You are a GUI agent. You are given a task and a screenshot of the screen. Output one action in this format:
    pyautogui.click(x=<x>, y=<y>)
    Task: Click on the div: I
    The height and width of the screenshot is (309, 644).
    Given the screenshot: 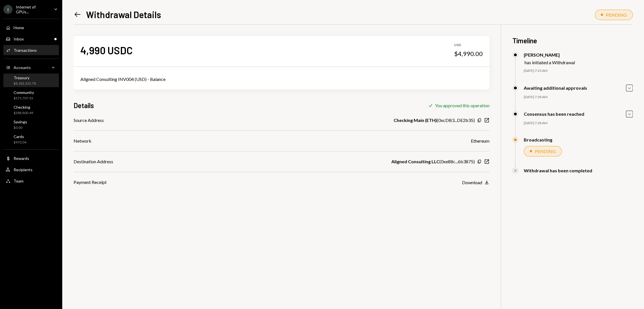 What is the action you would take?
    pyautogui.click(x=8, y=9)
    